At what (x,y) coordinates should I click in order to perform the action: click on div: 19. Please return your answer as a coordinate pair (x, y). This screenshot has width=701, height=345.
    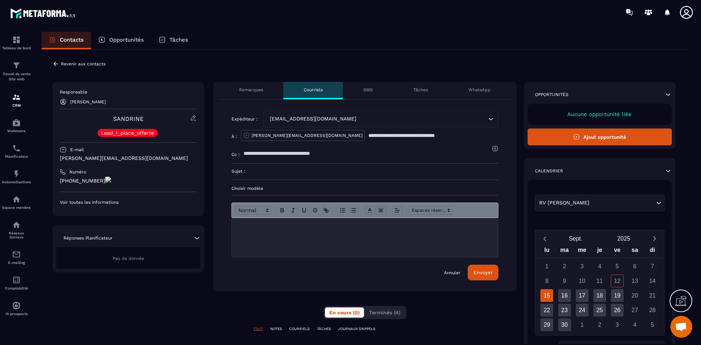
    Looking at the image, I should click on (617, 295).